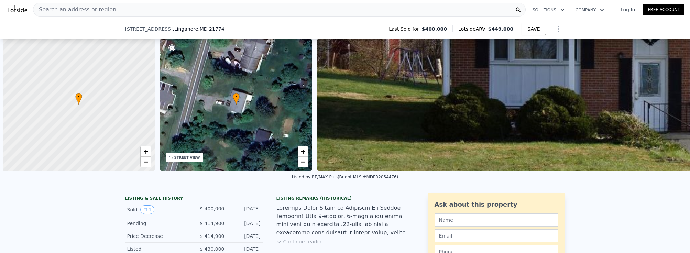 The width and height of the screenshot is (690, 253). What do you see at coordinates (158, 210) in the screenshot?
I see `div: Sold` at bounding box center [158, 210].